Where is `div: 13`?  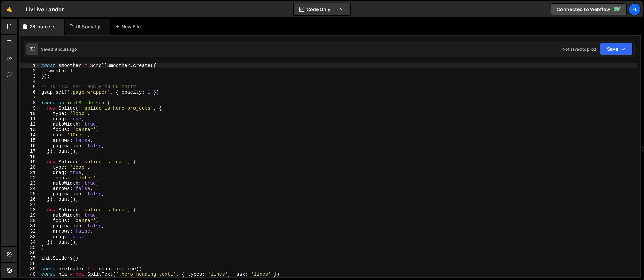
div: 13 is located at coordinates (30, 130).